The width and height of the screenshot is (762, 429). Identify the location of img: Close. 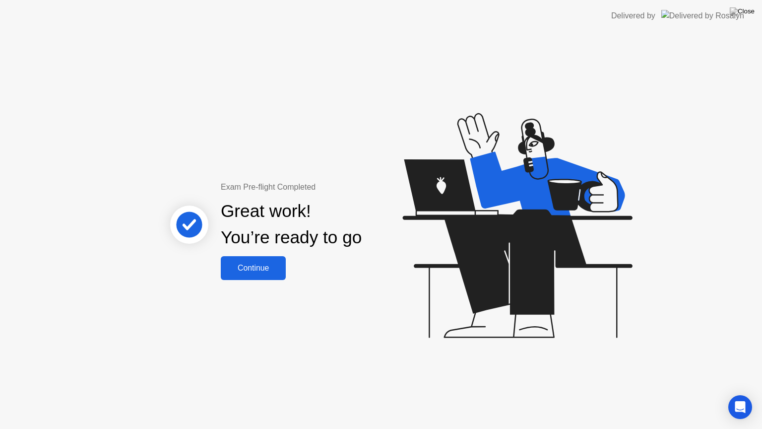
(743, 11).